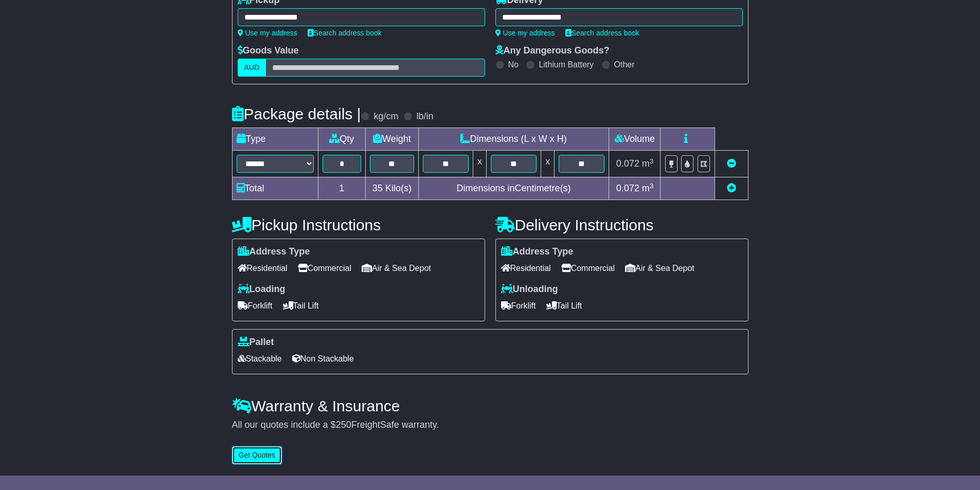 The width and height of the screenshot is (980, 490). I want to click on td: Total, so click(274, 189).